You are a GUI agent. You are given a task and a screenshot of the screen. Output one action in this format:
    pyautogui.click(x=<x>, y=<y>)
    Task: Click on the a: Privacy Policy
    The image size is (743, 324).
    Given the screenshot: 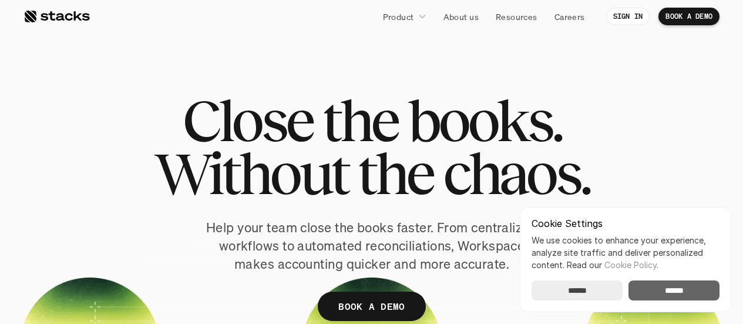 What is the action you would take?
    pyautogui.click(x=165, y=228)
    